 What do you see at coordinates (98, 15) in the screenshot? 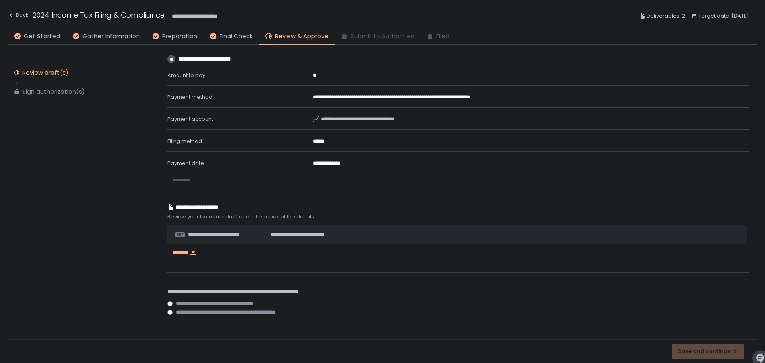
I see `h1: 2024 Income Tax Filing & Compliance` at bounding box center [98, 15].